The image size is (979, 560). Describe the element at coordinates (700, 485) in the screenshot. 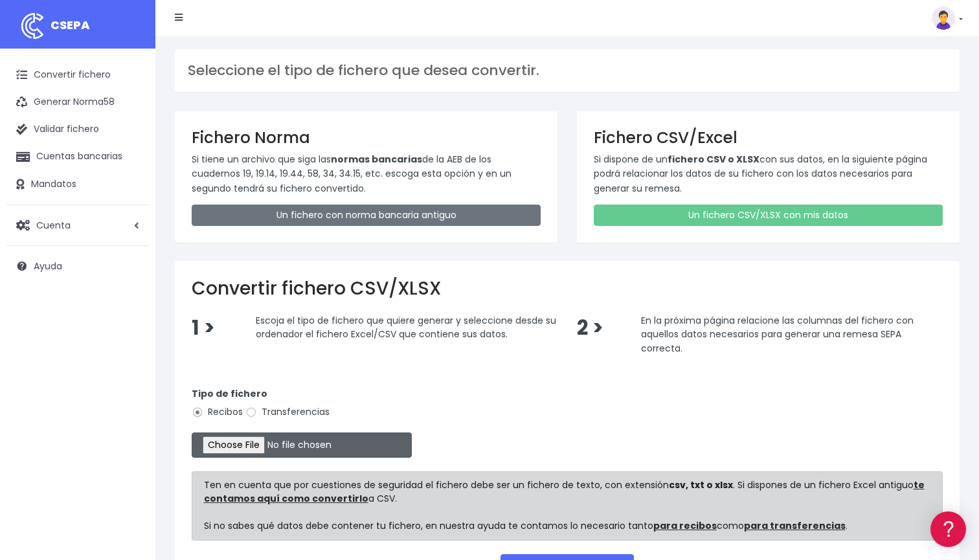

I see `strong: csv, txt o xlsx` at that location.